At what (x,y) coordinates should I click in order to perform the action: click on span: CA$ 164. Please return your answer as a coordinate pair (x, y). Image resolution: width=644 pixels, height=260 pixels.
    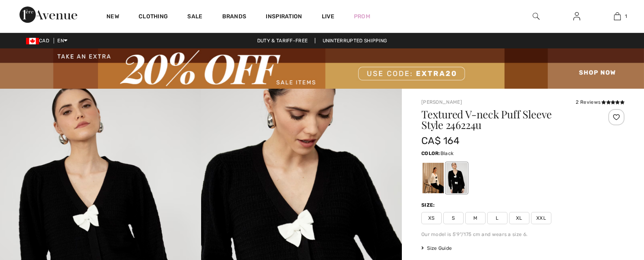
    Looking at the image, I should click on (440, 141).